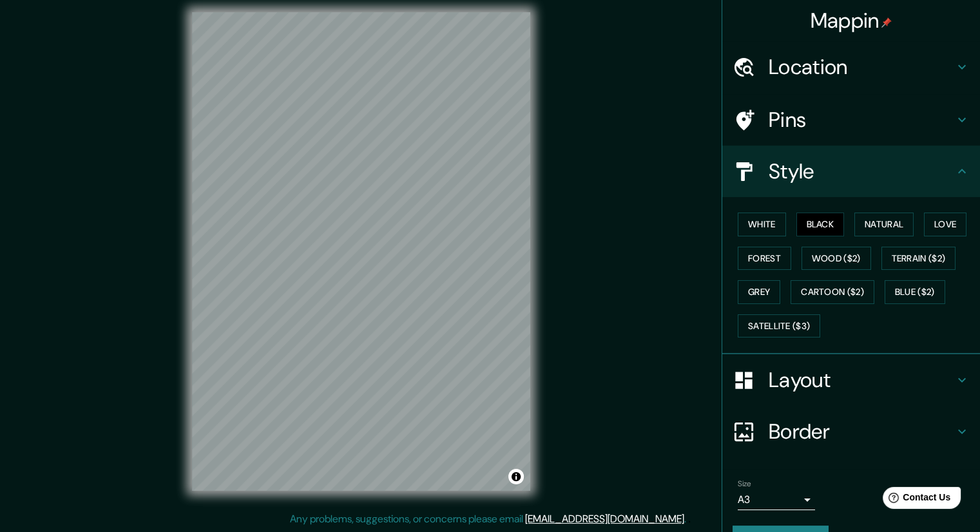 The width and height of the screenshot is (980, 532). What do you see at coordinates (832, 292) in the screenshot?
I see `button: Cartoon ($2)` at bounding box center [832, 292].